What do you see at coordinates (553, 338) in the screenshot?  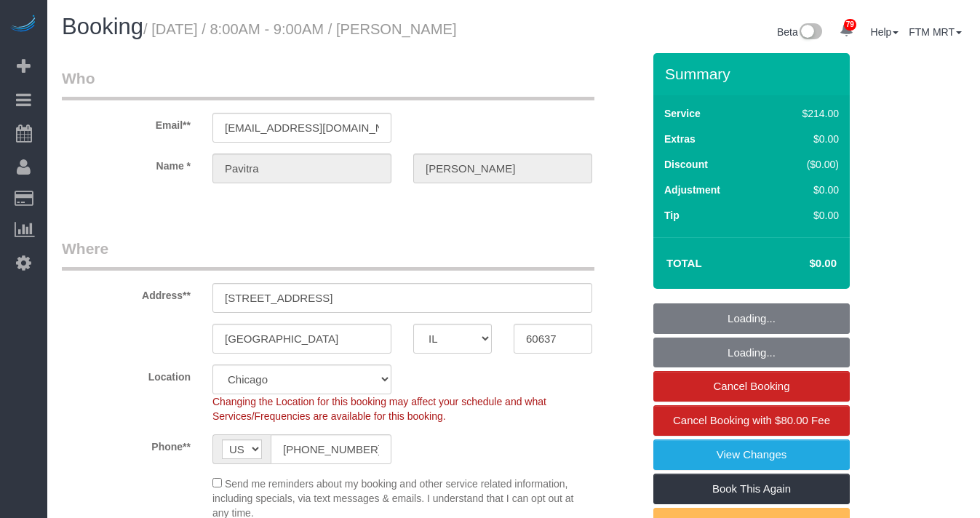 I see `input: Zip Code**` at bounding box center [553, 338].